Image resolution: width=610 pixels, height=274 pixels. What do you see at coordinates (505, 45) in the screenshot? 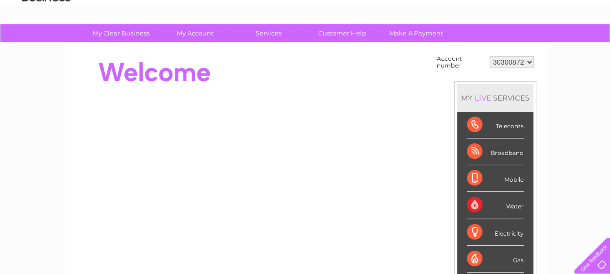
I see `a: Telecoms` at bounding box center [505, 45].